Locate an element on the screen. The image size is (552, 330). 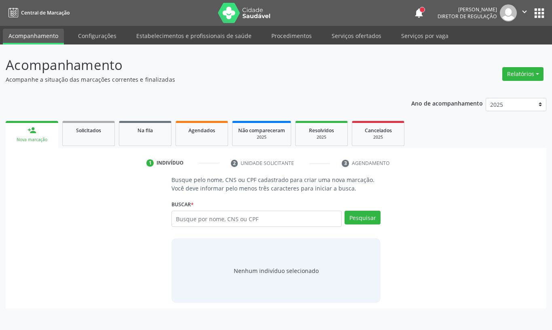
span: Não compareceram is located at coordinates (262, 130).